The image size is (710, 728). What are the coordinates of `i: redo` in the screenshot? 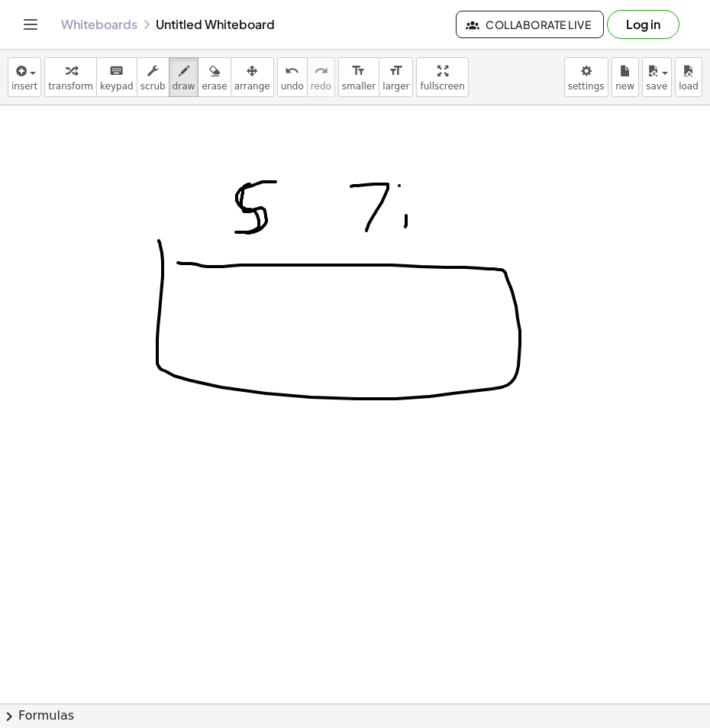 It's located at (321, 71).